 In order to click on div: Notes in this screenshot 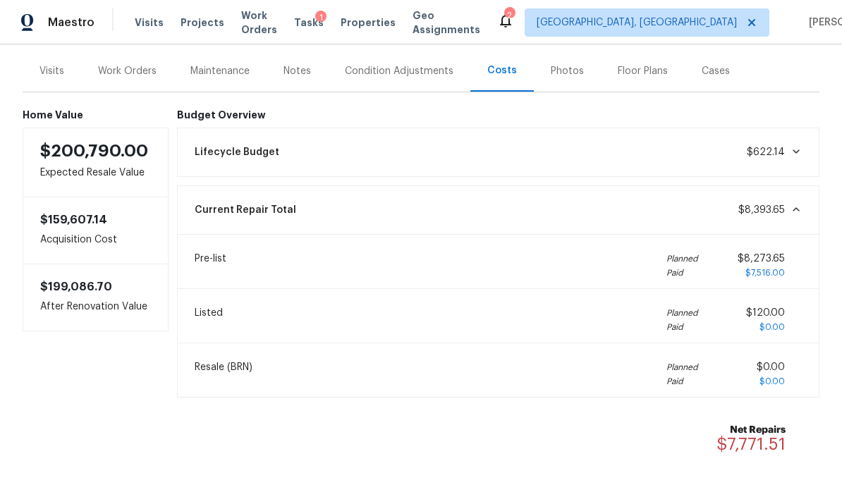, I will do `click(297, 71)`.